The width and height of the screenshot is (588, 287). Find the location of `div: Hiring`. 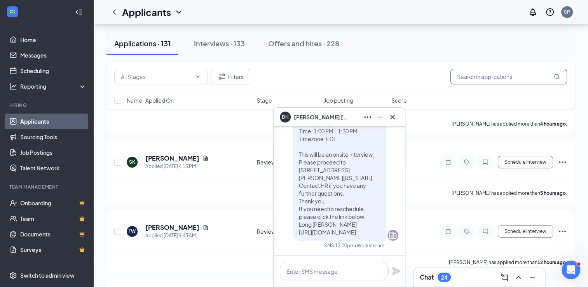

div: Hiring is located at coordinates (47, 105).